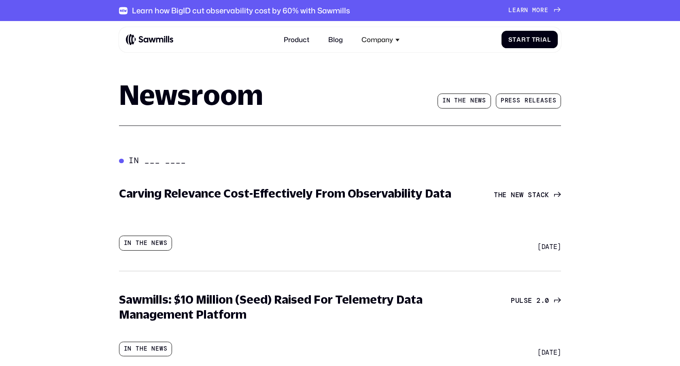 The height and width of the screenshot is (366, 680). What do you see at coordinates (538, 11) in the screenshot?
I see `span: o` at bounding box center [538, 11].